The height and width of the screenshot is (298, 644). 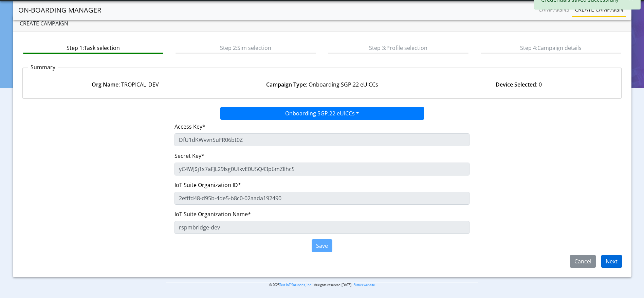 What do you see at coordinates (295, 285) in the screenshot?
I see `a: Telit IoT Solutions, Inc.` at bounding box center [295, 285].